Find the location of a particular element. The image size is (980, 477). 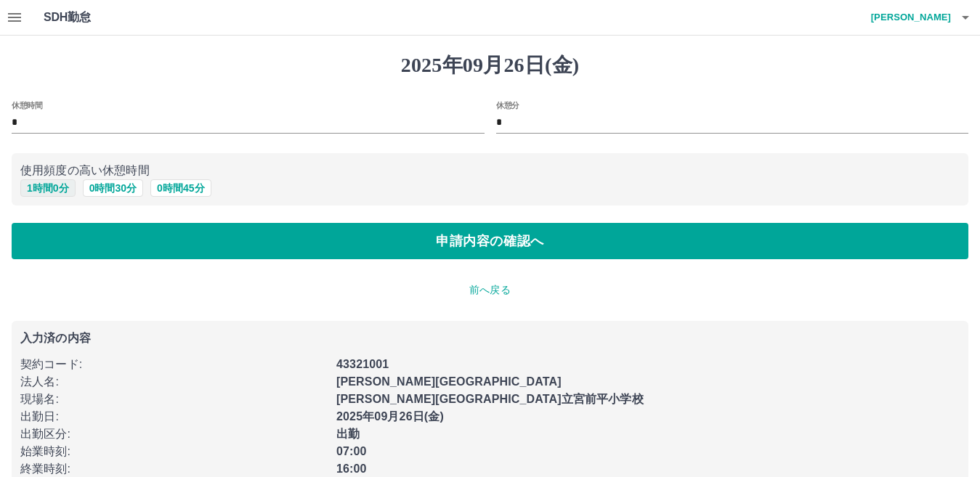

label: 休憩時間 is located at coordinates (27, 105).